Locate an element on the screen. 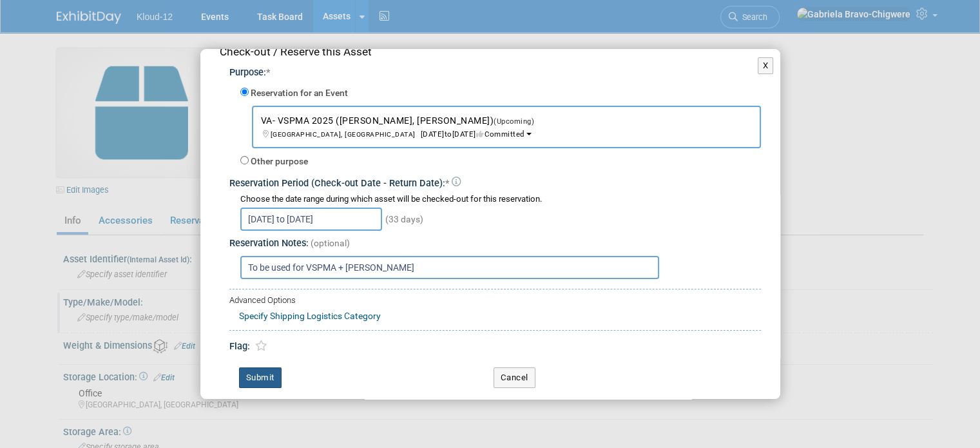 Image resolution: width=980 pixels, height=448 pixels. span: (optional) is located at coordinates (330, 243).